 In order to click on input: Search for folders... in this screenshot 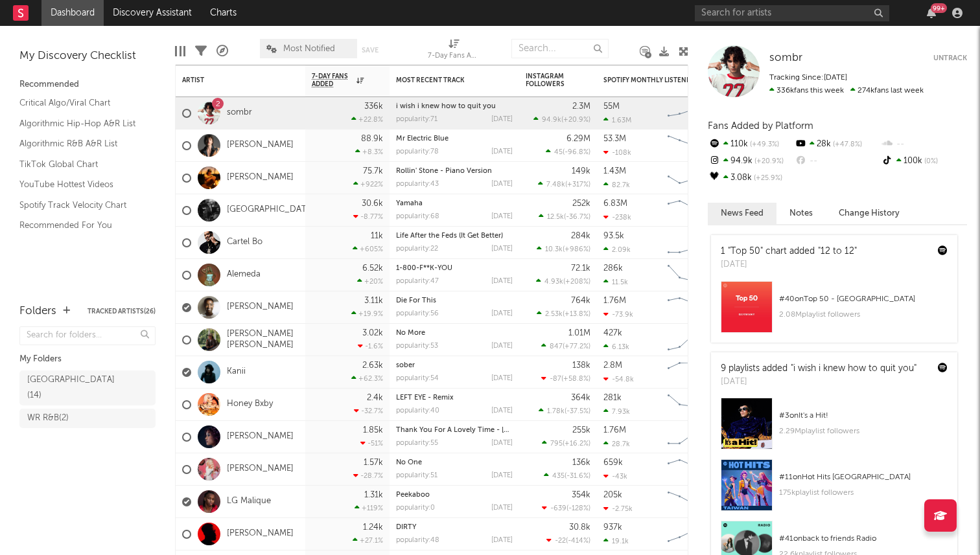, I will do `click(87, 335)`.